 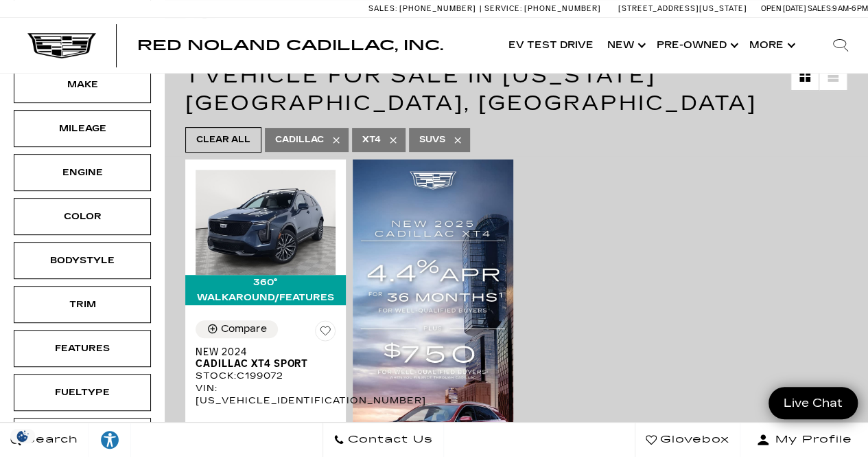 What do you see at coordinates (260, 352) in the screenshot?
I see `span: New 2024` at bounding box center [260, 352].